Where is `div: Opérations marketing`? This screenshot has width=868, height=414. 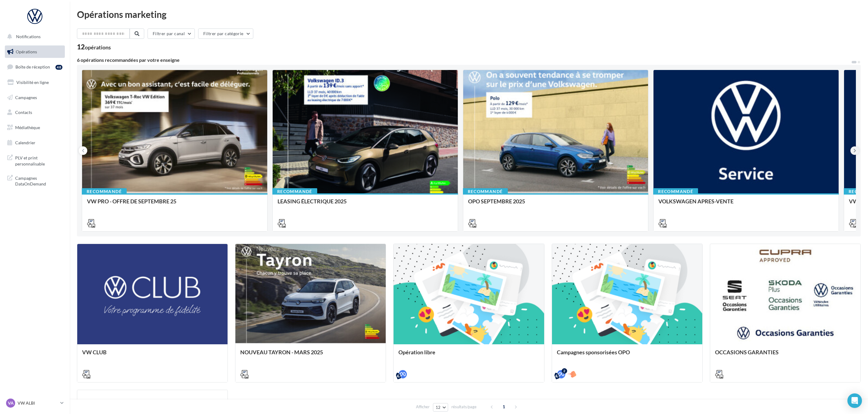 div: Opérations marketing is located at coordinates (469, 14).